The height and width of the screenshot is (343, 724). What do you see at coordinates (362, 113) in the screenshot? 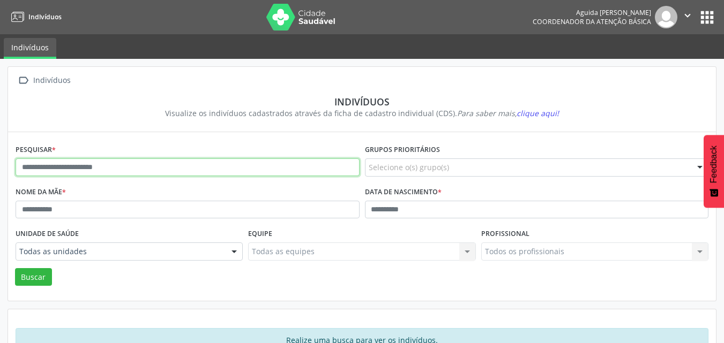
I see `div: Visualize os indivíduos cadastrados através da ficha de cadastro individual (CDS).` at bounding box center [362, 113].